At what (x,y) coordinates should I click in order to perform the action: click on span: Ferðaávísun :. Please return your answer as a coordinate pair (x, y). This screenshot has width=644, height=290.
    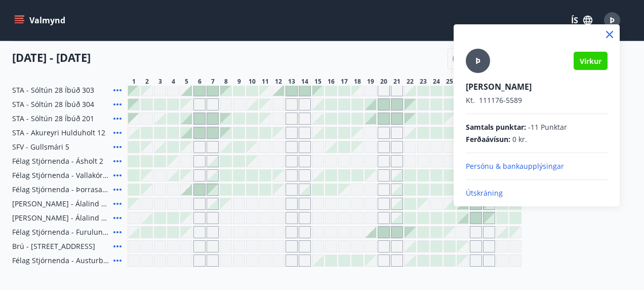
    Looking at the image, I should click on (488, 139).